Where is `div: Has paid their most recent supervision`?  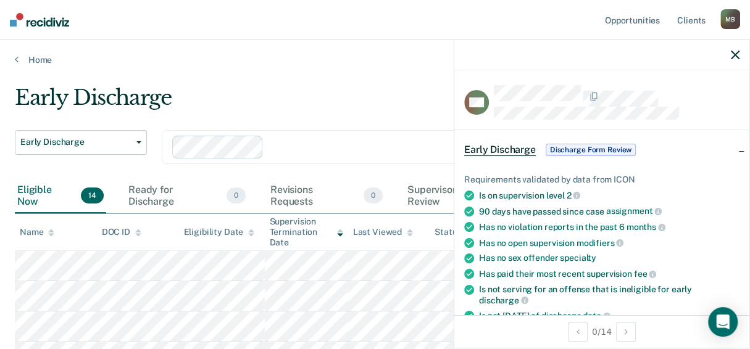
div: Has paid their most recent supervision is located at coordinates (609, 274).